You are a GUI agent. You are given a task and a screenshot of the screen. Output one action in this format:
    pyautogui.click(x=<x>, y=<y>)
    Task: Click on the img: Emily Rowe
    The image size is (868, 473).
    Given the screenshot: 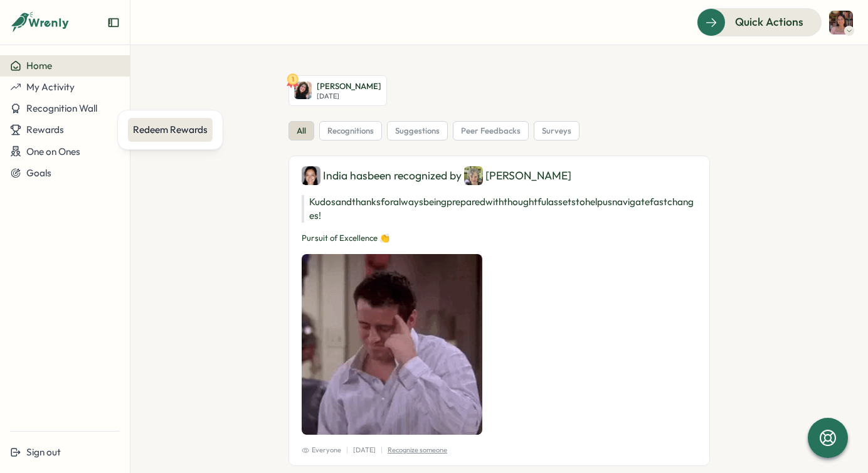 What is the action you would take?
    pyautogui.click(x=303, y=90)
    